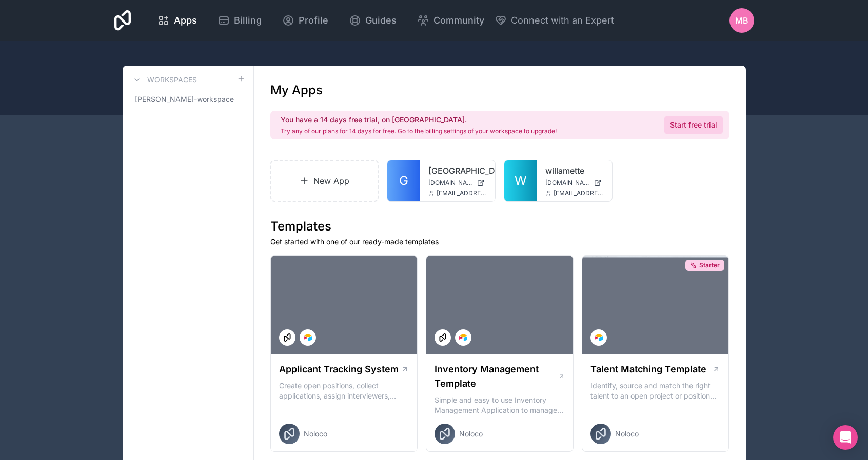 The width and height of the screenshot is (868, 460). Describe the element at coordinates (380, 20) in the screenshot. I see `span: Guides` at that location.